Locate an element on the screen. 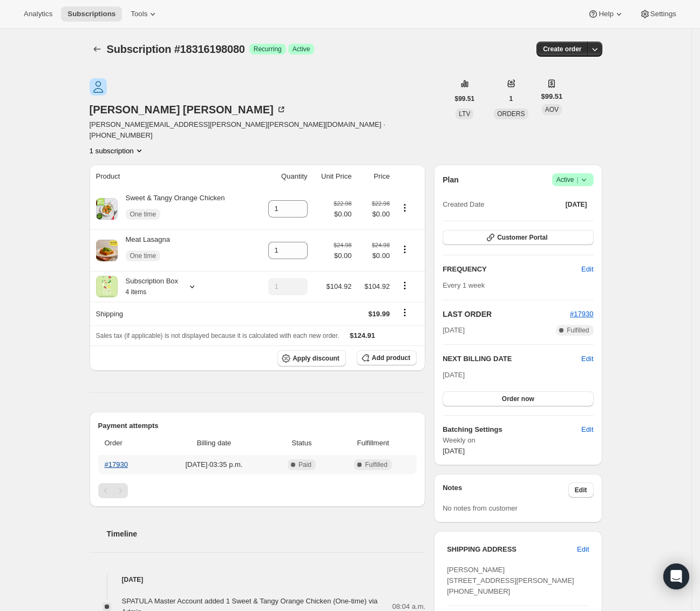  th: Quantity is located at coordinates (283, 176).